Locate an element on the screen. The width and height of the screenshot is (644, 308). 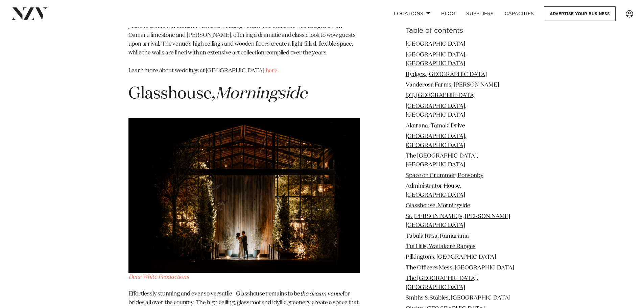
a: Glasshouse, Morningside is located at coordinates (438, 206).